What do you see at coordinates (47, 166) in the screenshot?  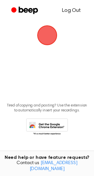 I see `span: Contact us` at bounding box center [47, 166].